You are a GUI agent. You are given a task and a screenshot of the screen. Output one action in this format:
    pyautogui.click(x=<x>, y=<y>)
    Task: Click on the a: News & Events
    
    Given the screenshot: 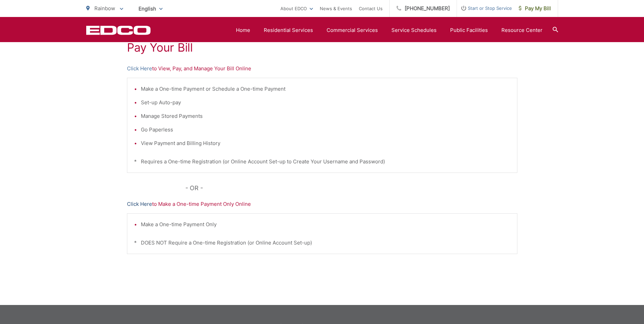 What is the action you would take?
    pyautogui.click(x=336, y=8)
    